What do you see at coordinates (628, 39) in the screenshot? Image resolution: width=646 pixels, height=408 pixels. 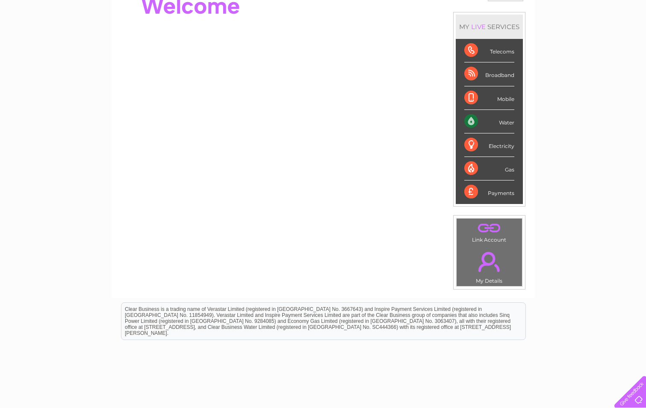 I see `a: Log out` at bounding box center [628, 39].